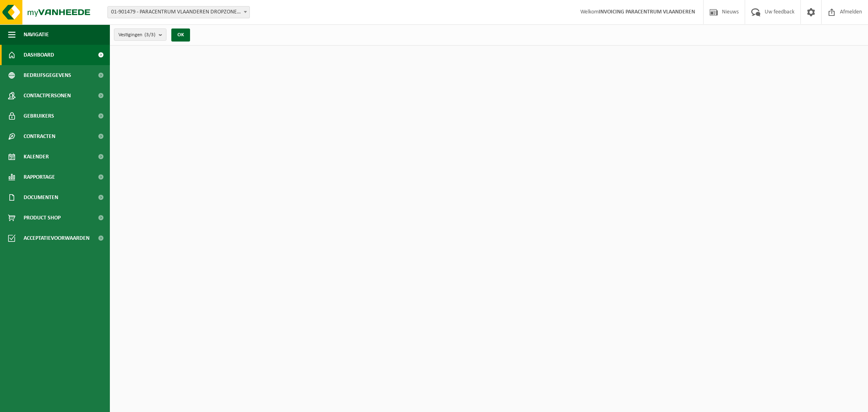 Image resolution: width=868 pixels, height=412 pixels. What do you see at coordinates (181, 35) in the screenshot?
I see `button: OK` at bounding box center [181, 35].